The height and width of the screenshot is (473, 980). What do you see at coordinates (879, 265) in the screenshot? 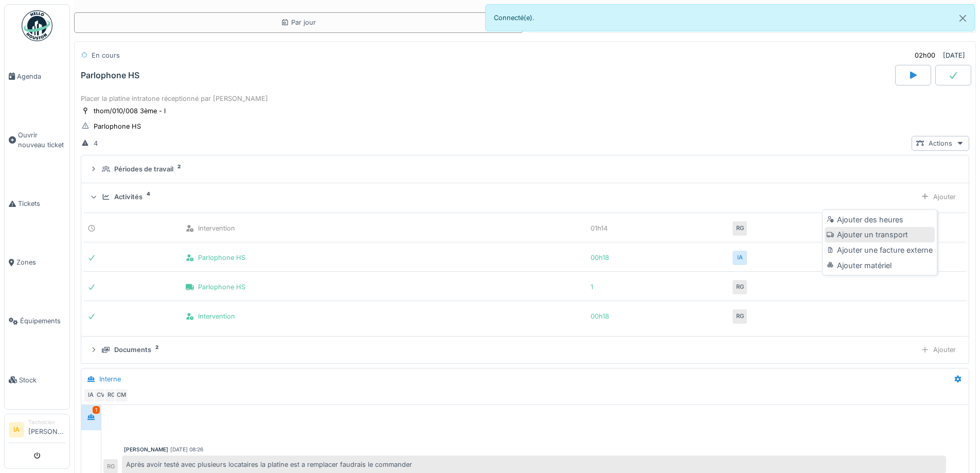
I see `div: Ajouter matériel` at bounding box center [879, 265].